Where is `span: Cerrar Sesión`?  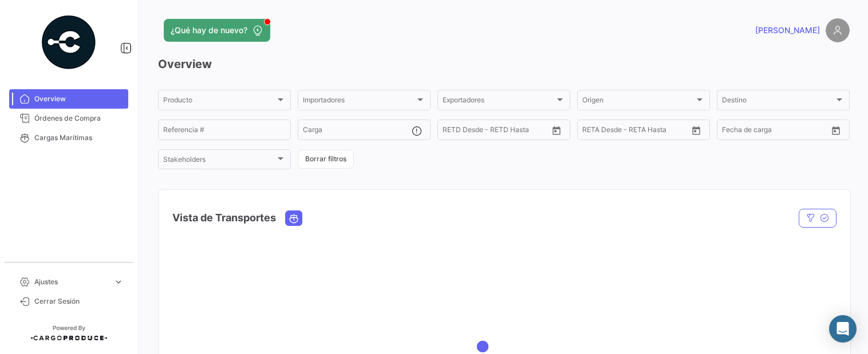 span: Cerrar Sesión is located at coordinates (79, 301).